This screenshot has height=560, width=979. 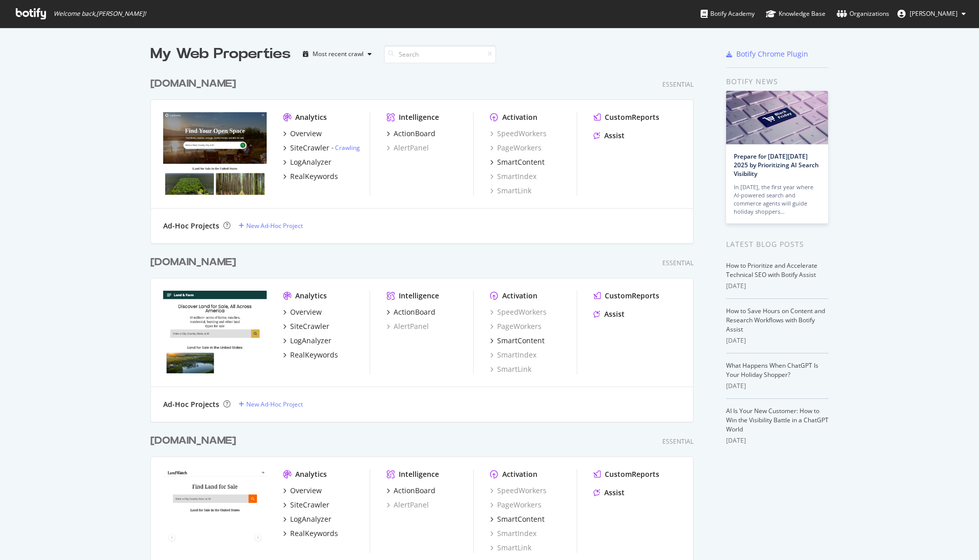 I want to click on div: Botify Chrome Plugin, so click(x=772, y=54).